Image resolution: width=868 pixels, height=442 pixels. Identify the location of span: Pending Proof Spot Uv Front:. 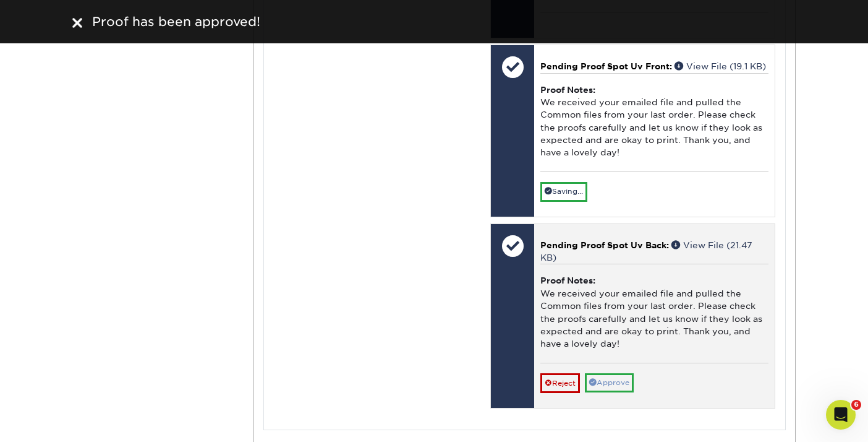
(606, 66).